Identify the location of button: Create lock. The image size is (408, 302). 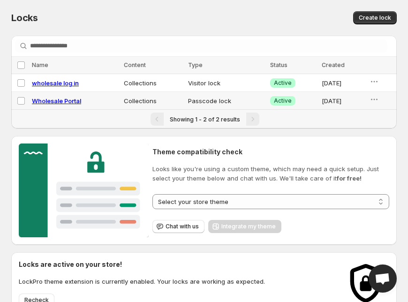
(374, 18).